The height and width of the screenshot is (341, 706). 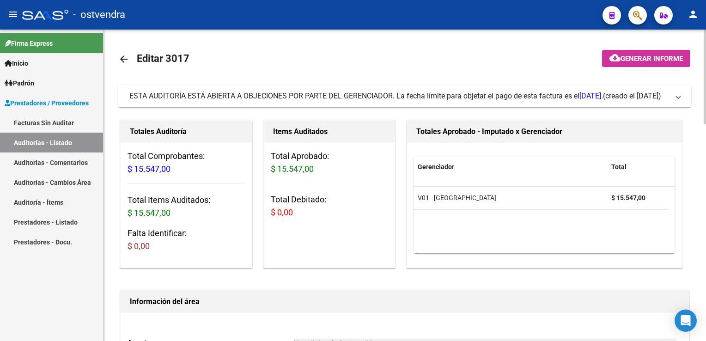 What do you see at coordinates (436, 167) in the screenshot?
I see `span: Gerenciador` at bounding box center [436, 167].